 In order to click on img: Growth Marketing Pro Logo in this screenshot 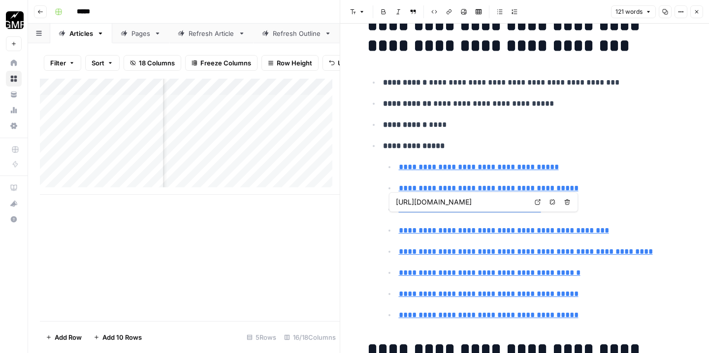, I will do `click(15, 20)`.